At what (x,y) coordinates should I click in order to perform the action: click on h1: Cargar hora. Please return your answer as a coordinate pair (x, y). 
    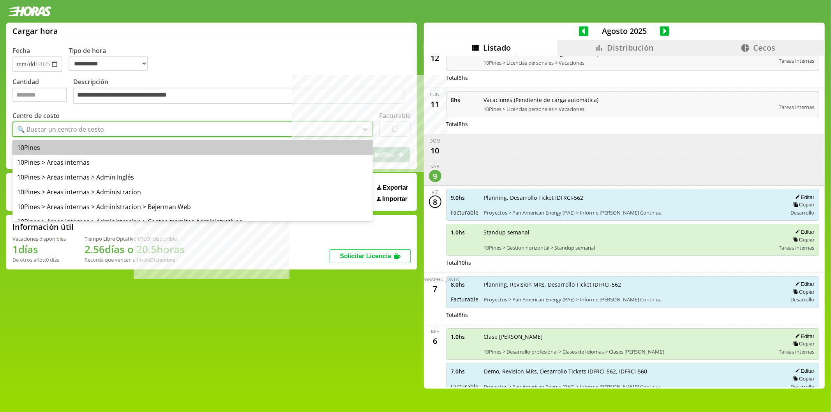
    Looking at the image, I should click on (35, 31).